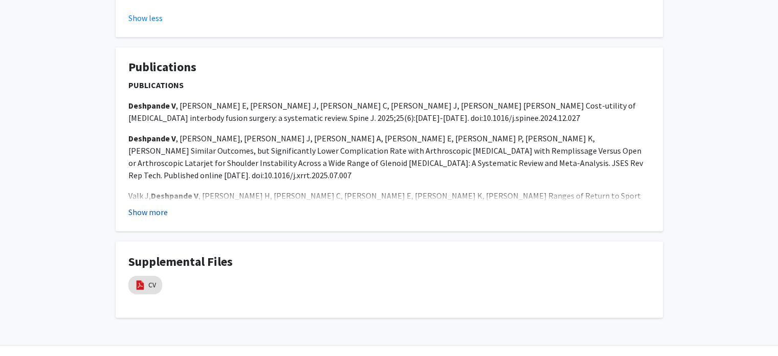 The height and width of the screenshot is (356, 778). What do you see at coordinates (389, 261) in the screenshot?
I see `h4: Supplemental Files` at bounding box center [389, 261].